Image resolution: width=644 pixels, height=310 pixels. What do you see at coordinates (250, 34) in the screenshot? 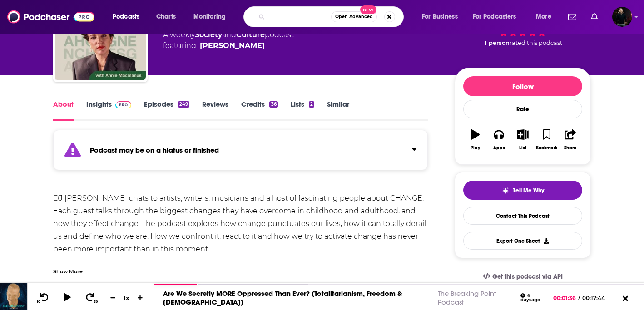
I see `a: Culture` at bounding box center [250, 34].